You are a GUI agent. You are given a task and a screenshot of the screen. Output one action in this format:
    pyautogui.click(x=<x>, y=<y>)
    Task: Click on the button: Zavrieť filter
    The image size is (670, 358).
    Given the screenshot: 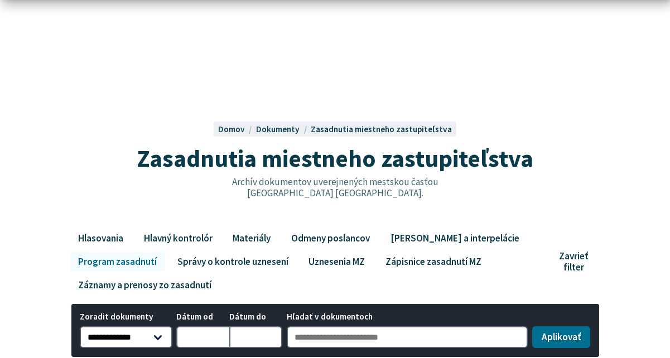 What is the action you would take?
    pyautogui.click(x=575, y=261)
    